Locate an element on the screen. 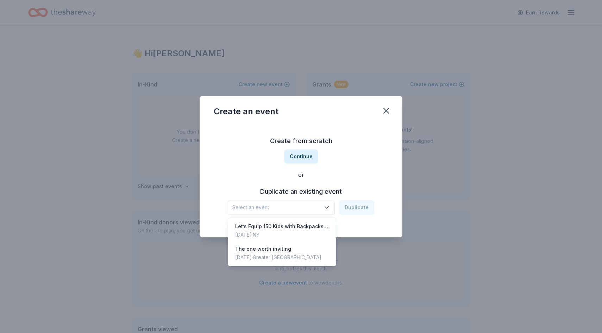  div: Select an event is located at coordinates (282, 242).